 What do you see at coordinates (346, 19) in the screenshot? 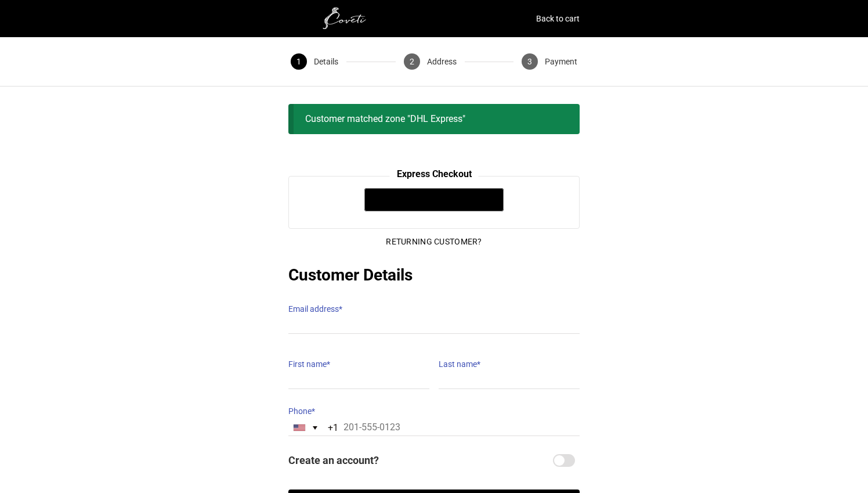
I see `img: white1.png` at bounding box center [346, 19].